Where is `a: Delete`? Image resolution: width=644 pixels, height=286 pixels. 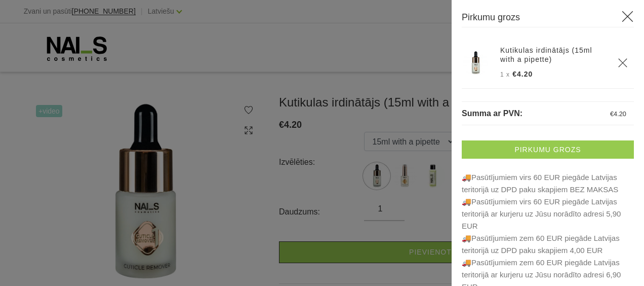
a: Delete is located at coordinates (623, 63).